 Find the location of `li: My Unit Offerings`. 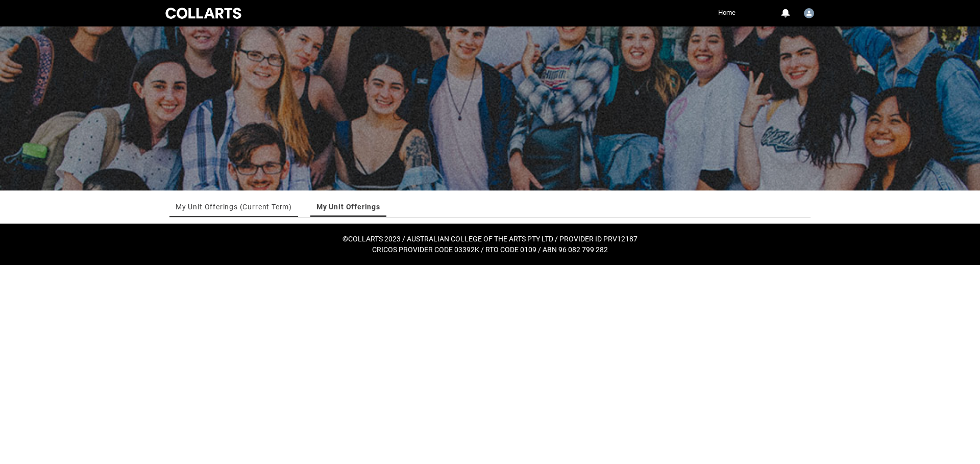

li: My Unit Offerings is located at coordinates (348, 207).